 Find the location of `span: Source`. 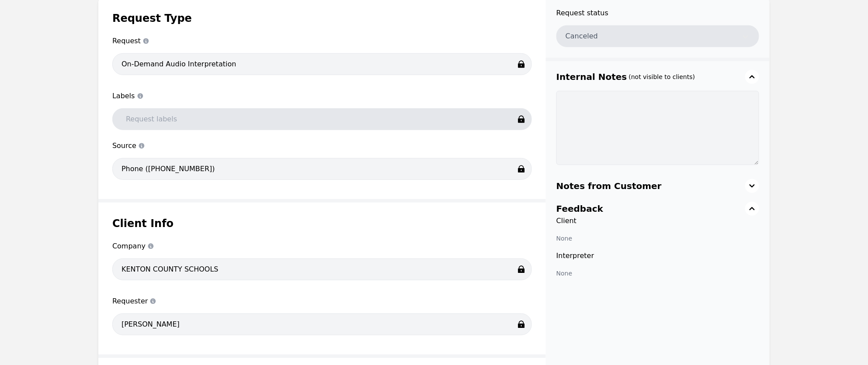

span: Source is located at coordinates (322, 146).